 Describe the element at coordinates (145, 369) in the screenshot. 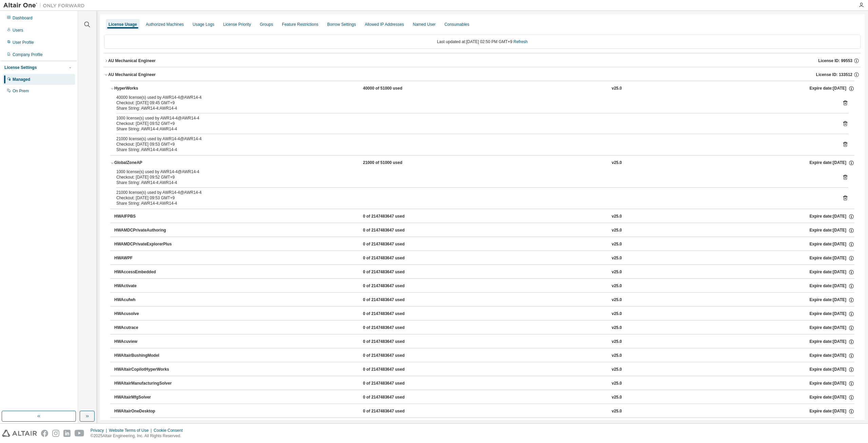

I see `div: HWAltairCopilotHyperWorks` at that location.